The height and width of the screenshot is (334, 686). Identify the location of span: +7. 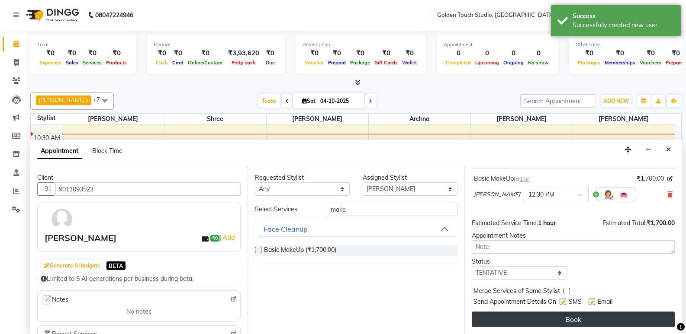
(99, 99).